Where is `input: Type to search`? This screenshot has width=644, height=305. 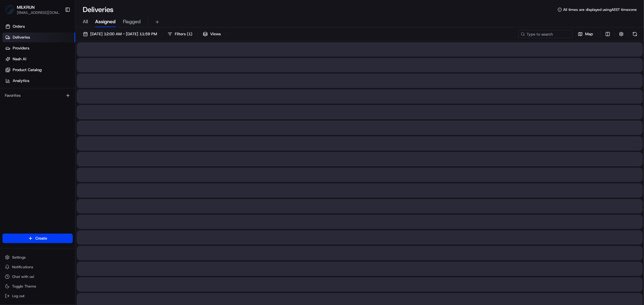
input: Type to search is located at coordinates (546, 34).